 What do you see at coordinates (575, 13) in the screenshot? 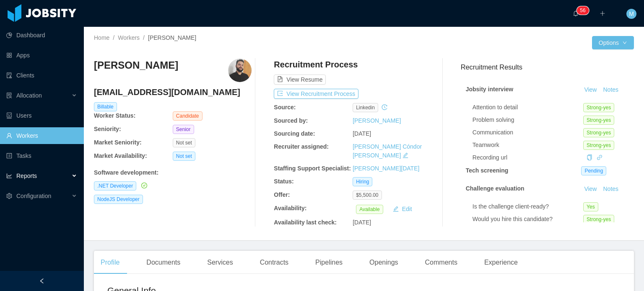
I see `i: icon: bell` at bounding box center [575, 13].